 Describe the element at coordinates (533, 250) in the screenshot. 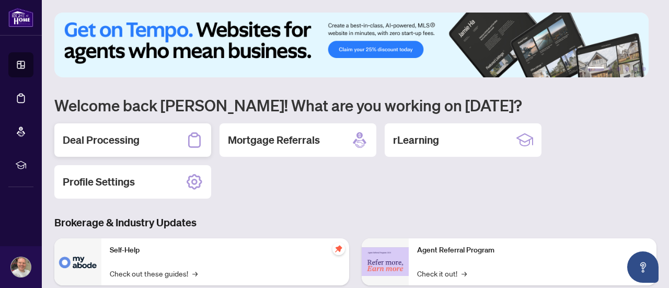

I see `p: Agent Referral Program` at that location.